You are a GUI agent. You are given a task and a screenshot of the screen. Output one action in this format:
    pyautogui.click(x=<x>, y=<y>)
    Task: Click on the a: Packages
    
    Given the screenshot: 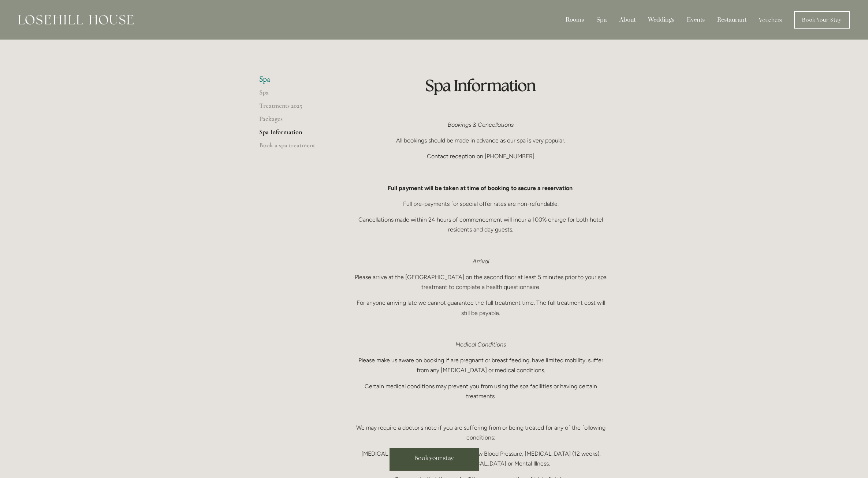 What is the action you would take?
    pyautogui.click(x=294, y=121)
    